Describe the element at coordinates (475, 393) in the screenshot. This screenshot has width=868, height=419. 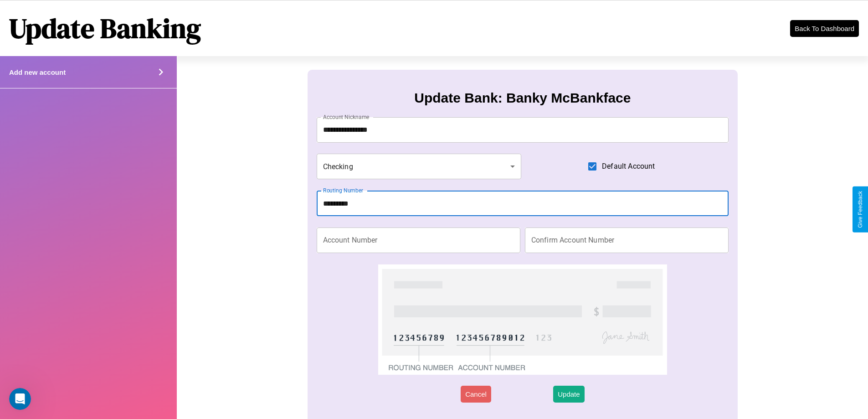
I see `button: Cancel` at that location.